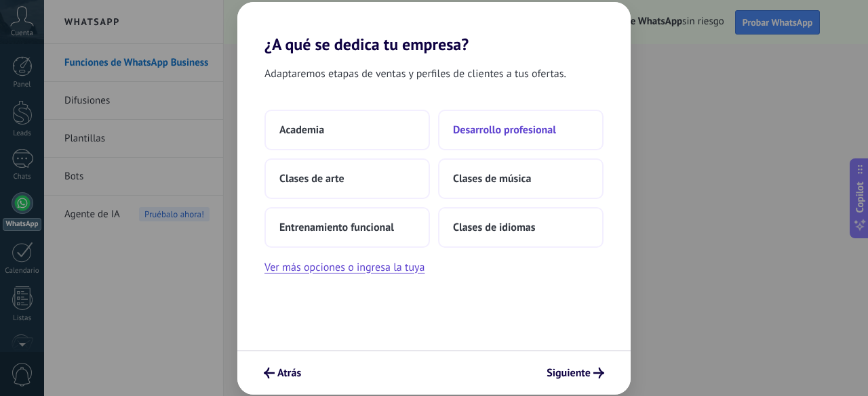 The width and height of the screenshot is (868, 396). I want to click on span: Academia, so click(302, 130).